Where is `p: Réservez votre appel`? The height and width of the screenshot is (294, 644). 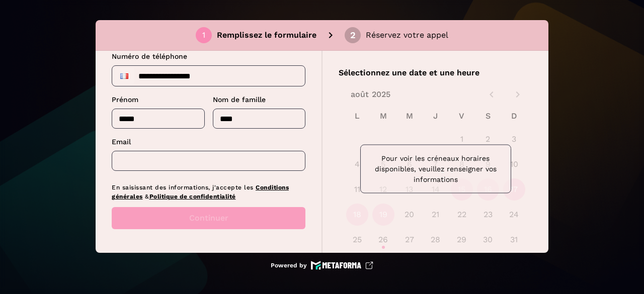
p: Réservez votre appel is located at coordinates (407, 35).